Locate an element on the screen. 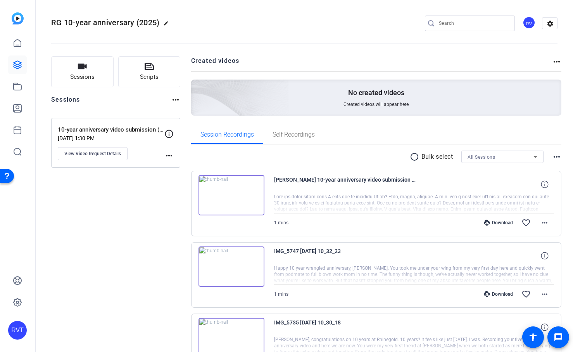 The image size is (573, 352). span: Scripts is located at coordinates (149, 77).